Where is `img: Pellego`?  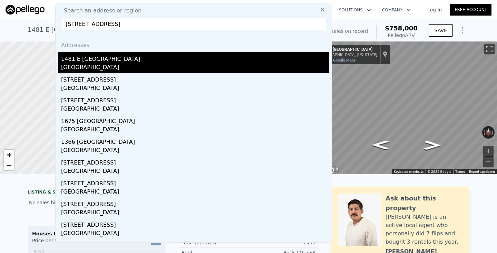 img: Pellego is located at coordinates (25, 10).